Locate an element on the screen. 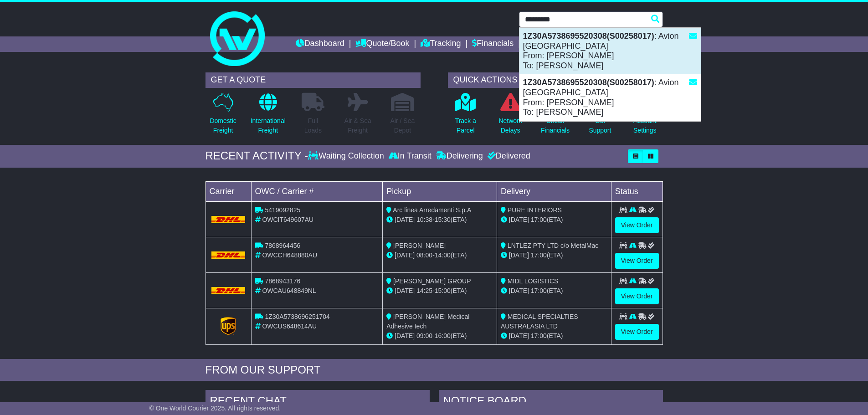  a: NetworkDelays is located at coordinates (510, 116).